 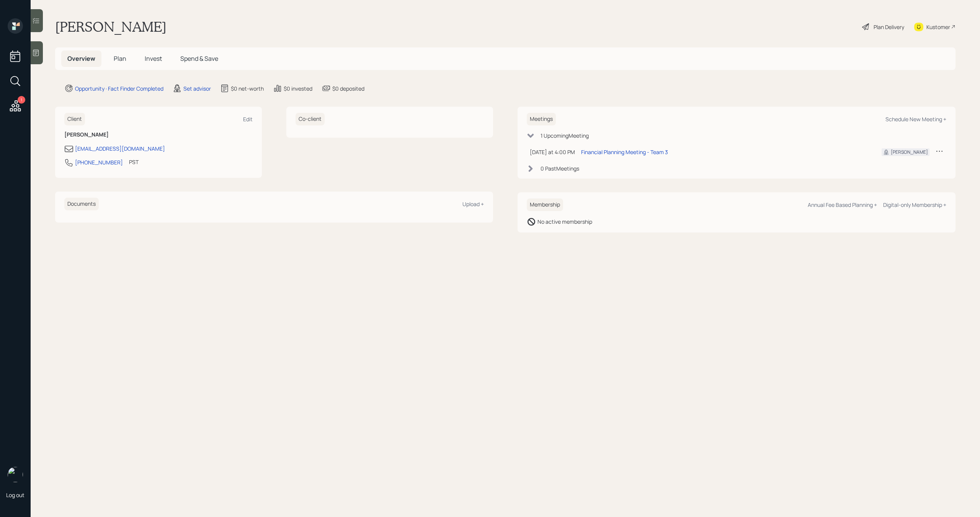 What do you see at coordinates (889, 27) in the screenshot?
I see `div: Plan Delivery` at bounding box center [889, 27].